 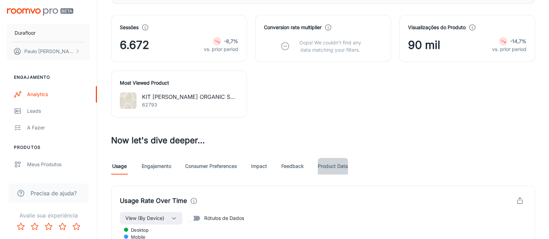 I want to click on span: 6.672, so click(x=134, y=45).